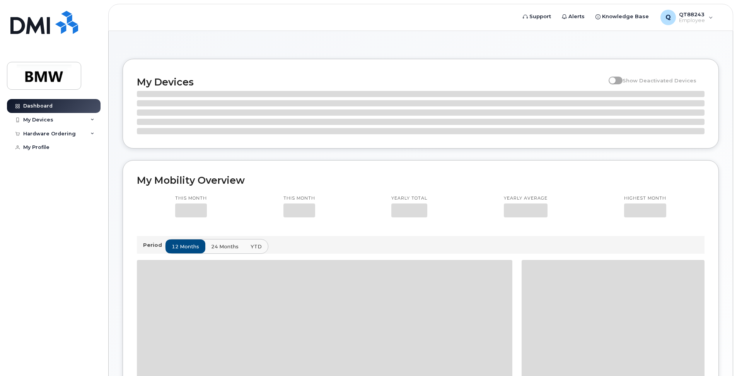  Describe the element at coordinates (409, 198) in the screenshot. I see `p: Yearly total` at that location.